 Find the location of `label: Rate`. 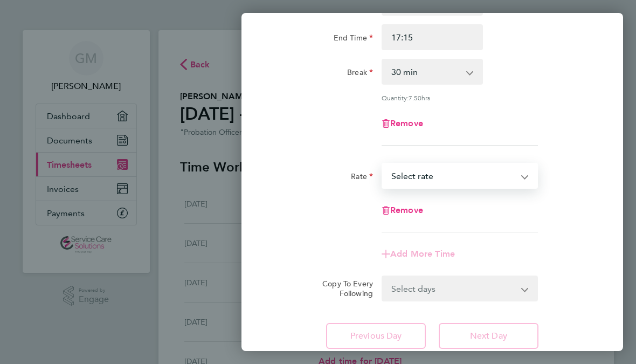

label: Rate is located at coordinates (362, 178).